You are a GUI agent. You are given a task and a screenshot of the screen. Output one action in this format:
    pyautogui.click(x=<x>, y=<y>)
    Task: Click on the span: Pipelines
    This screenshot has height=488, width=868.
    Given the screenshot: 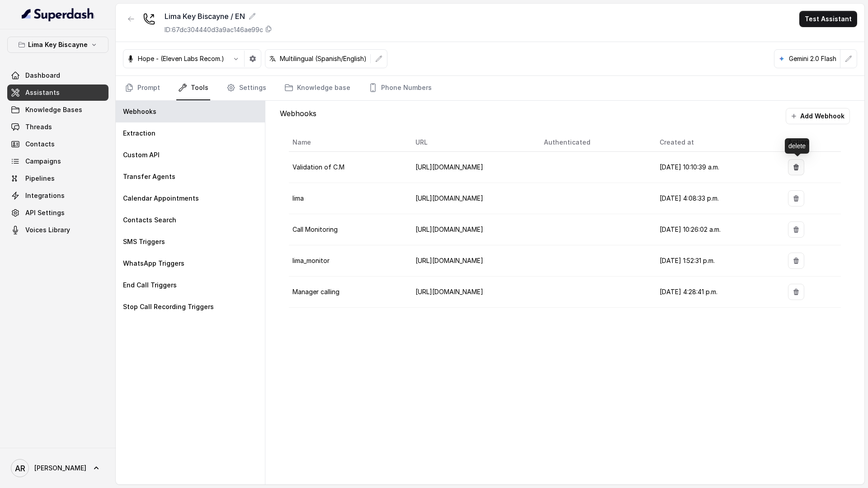 What is the action you would take?
    pyautogui.click(x=40, y=179)
    